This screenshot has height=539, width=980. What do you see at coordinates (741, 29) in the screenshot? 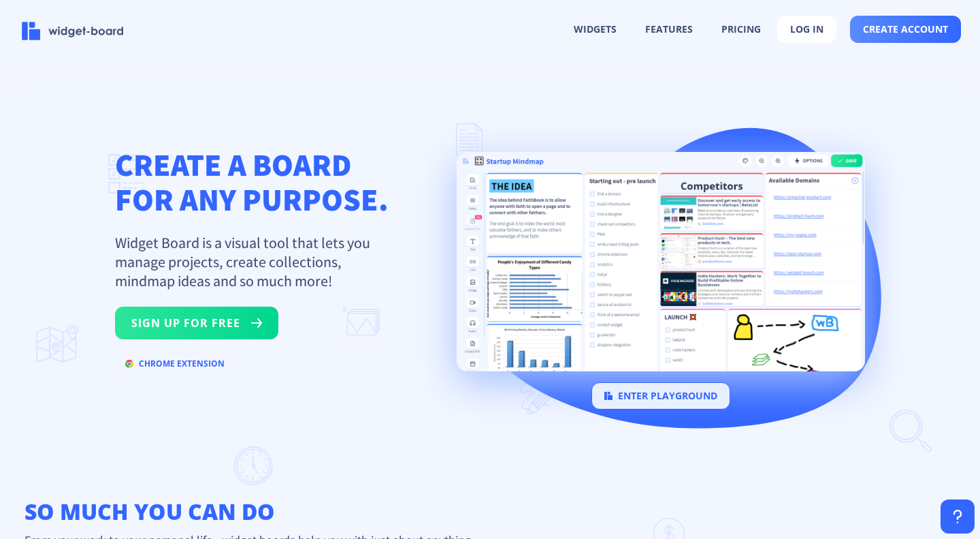
I see `button: pricing` at bounding box center [741, 29].